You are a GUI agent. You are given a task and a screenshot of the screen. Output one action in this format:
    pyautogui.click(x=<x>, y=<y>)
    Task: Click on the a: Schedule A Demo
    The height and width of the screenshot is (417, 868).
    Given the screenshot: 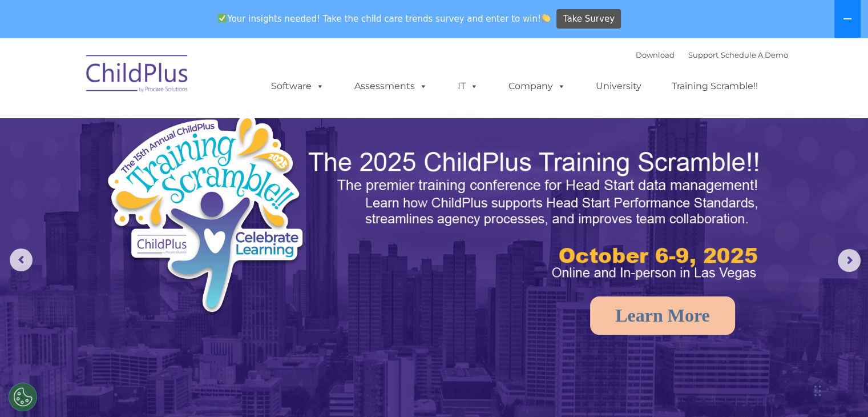 What is the action you would take?
    pyautogui.click(x=754, y=55)
    